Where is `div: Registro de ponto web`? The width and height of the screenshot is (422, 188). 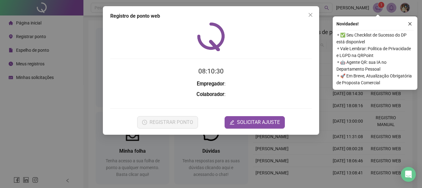 div: Registro de ponto web is located at coordinates (211, 16).